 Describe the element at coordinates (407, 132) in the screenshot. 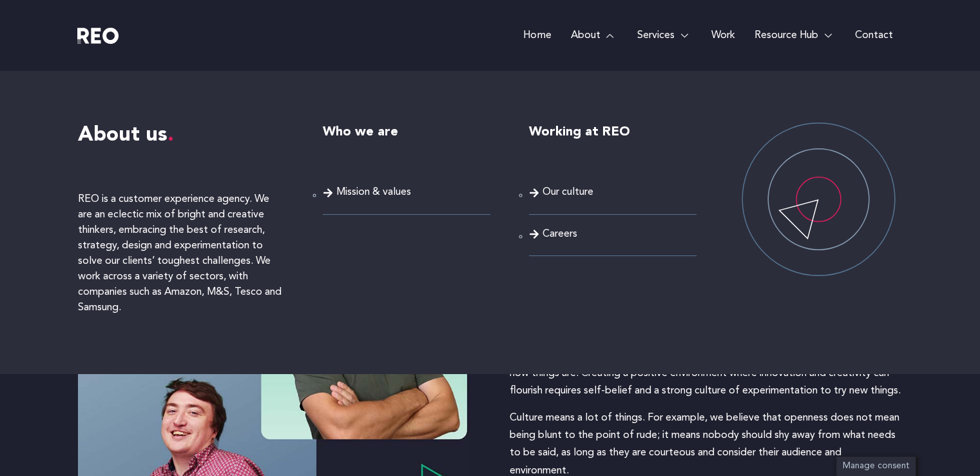

I see `h6: Who we are` at that location.